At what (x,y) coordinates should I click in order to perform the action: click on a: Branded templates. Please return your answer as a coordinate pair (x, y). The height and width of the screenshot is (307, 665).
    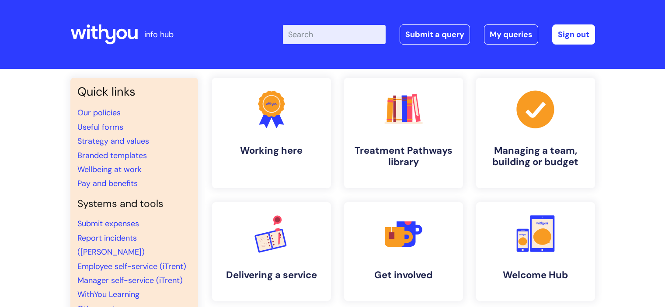
    Looking at the image, I should click on (112, 156).